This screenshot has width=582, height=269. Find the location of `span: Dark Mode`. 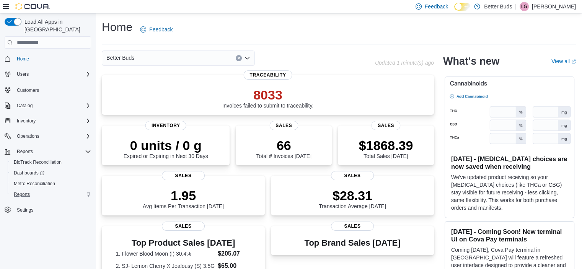

span: Dark Mode is located at coordinates (454, 11).